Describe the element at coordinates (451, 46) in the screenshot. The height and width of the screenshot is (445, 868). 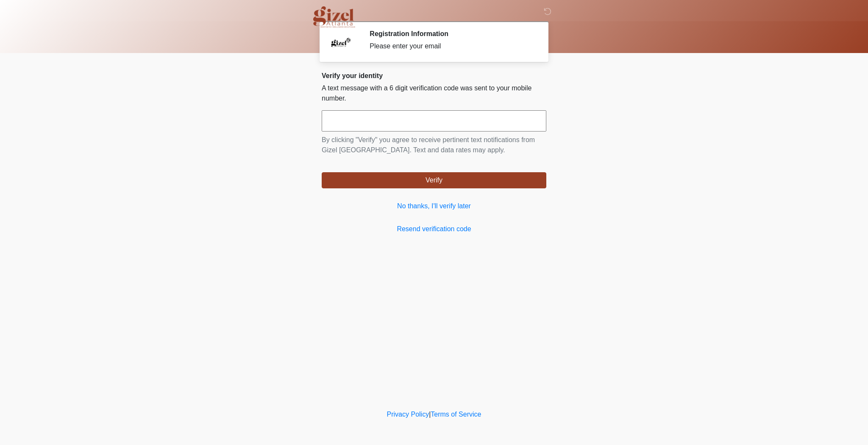
I see `div: Please enter your email` at that location.